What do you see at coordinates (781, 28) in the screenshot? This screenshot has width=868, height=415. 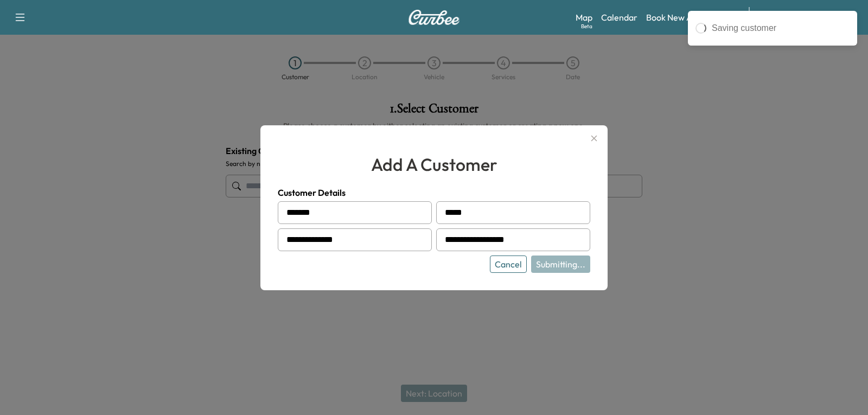 I see `div: Saving customer` at bounding box center [781, 28].